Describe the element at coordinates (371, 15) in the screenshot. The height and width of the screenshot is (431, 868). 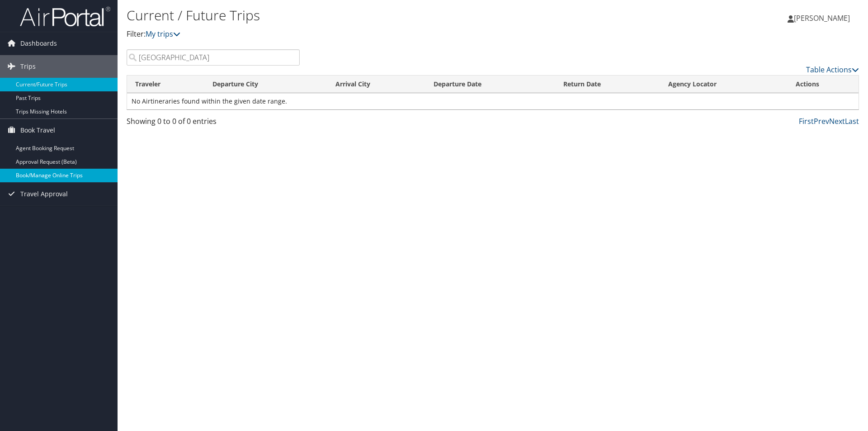
I see `h1: Current / Future Trips` at that location.